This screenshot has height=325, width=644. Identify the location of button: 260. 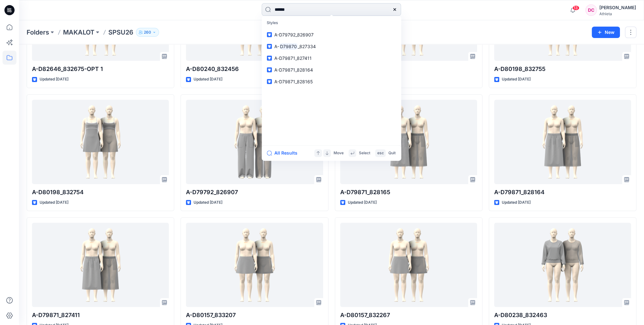
(147, 33).